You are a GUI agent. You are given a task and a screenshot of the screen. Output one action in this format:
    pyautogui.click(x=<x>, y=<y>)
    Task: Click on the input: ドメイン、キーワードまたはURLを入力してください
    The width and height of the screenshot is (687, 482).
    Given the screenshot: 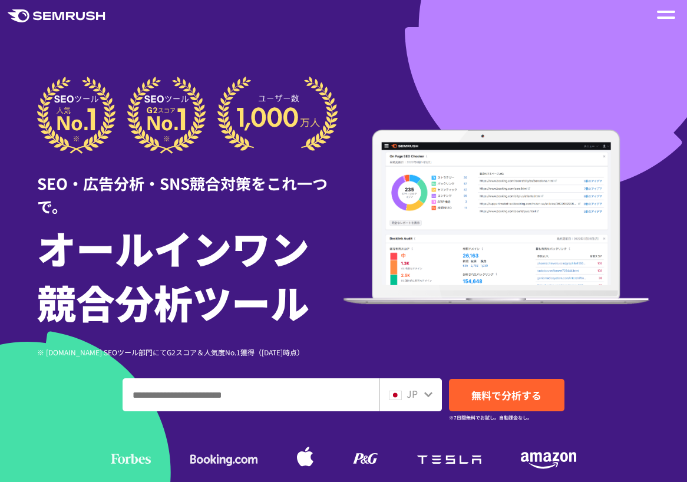 What is the action you would take?
    pyautogui.click(x=250, y=395)
    